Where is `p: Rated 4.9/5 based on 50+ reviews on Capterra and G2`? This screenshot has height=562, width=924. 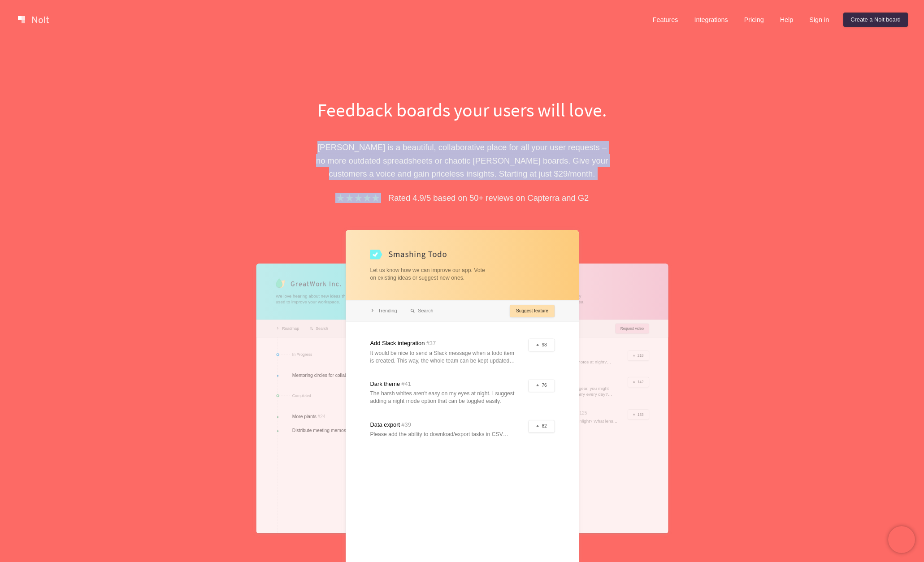 p: Rated 4.9/5 based on 50+ reviews on Capterra and G2 is located at coordinates (488, 197).